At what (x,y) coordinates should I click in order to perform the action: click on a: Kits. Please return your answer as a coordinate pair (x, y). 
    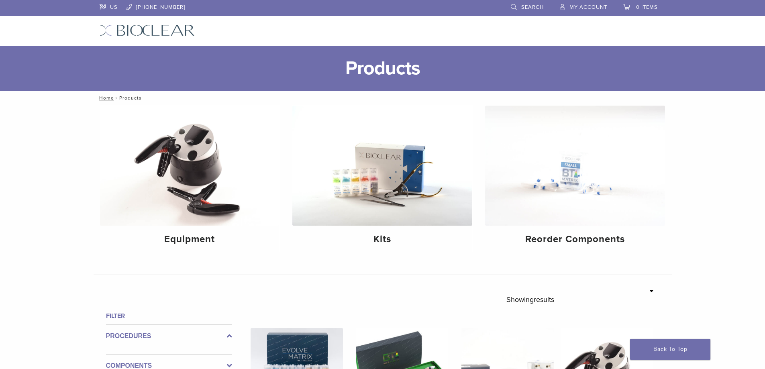
    Looking at the image, I should click on (382, 179).